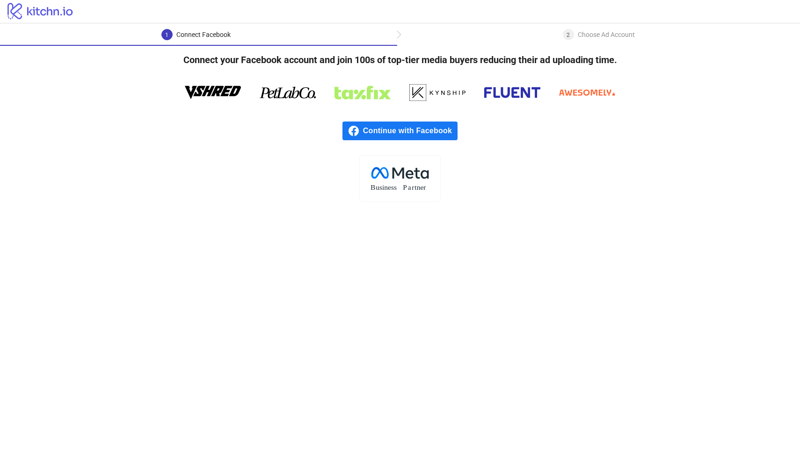 The image size is (800, 459). What do you see at coordinates (413, 187) in the screenshot?
I see `tspan: r` at bounding box center [413, 187].